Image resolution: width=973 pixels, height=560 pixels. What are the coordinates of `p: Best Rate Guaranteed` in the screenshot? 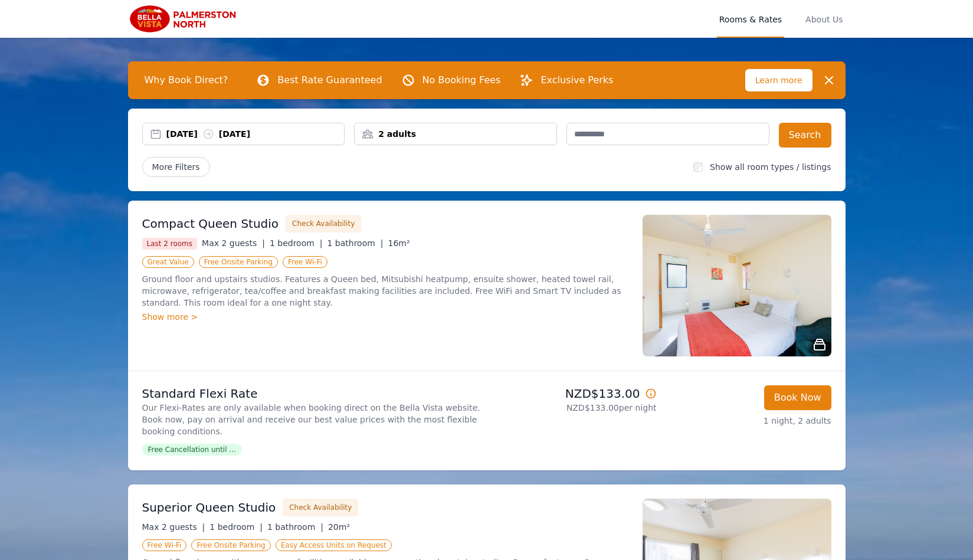 It's located at (329, 80).